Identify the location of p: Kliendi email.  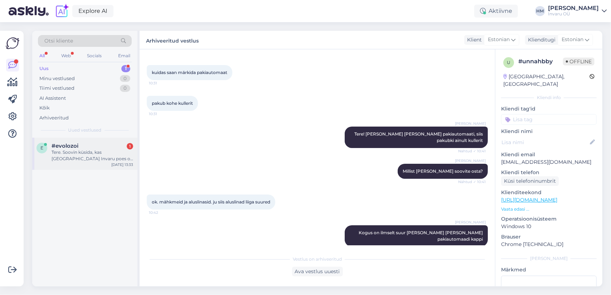
(549, 155).